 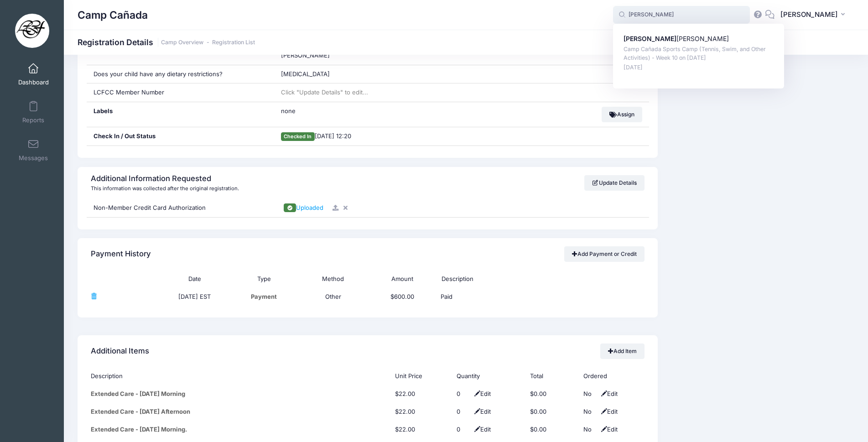 I want to click on span: Click "Update Details" to edit..., so click(x=324, y=92).